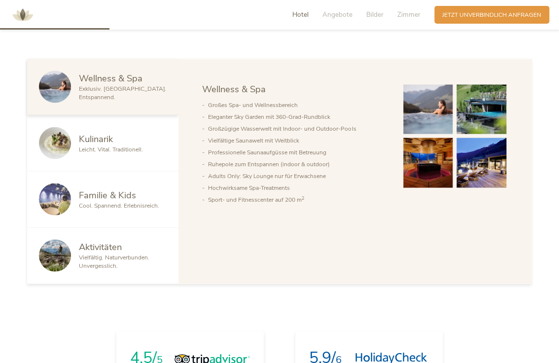 The width and height of the screenshot is (559, 363). Describe the element at coordinates (298, 116) in the screenshot. I see `li: Eleganter Sky Garden mit 360-Grad-Rundblick` at that location.